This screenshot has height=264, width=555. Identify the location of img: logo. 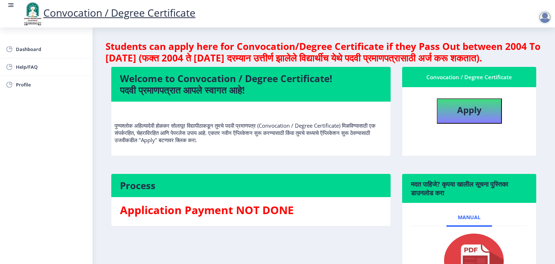
(33, 14).